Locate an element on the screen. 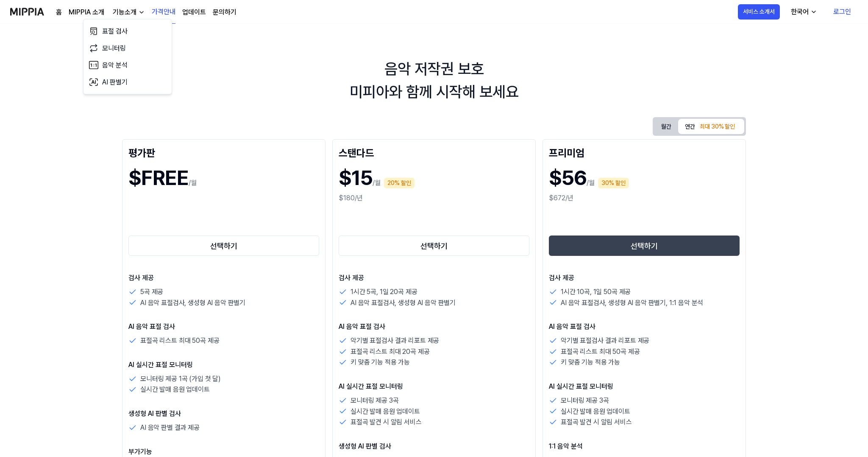 Image resolution: width=868 pixels, height=457 pixels. a: 홈 is located at coordinates (59, 12).